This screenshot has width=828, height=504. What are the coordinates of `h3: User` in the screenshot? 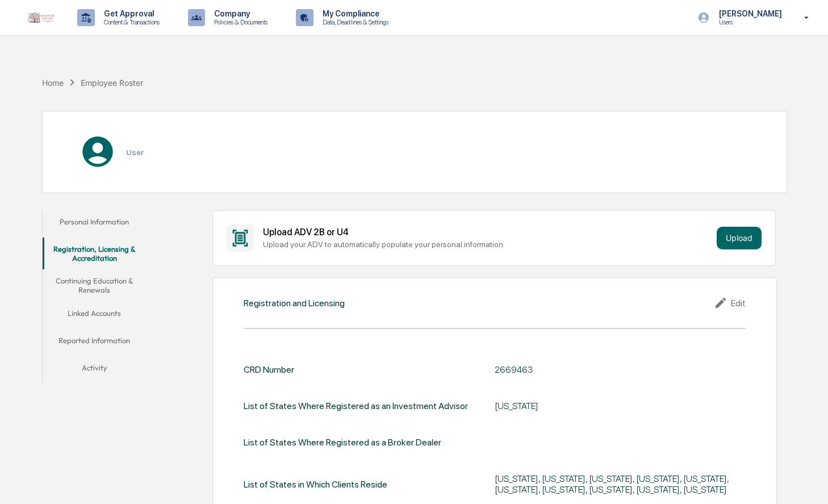 It's located at (135, 152).